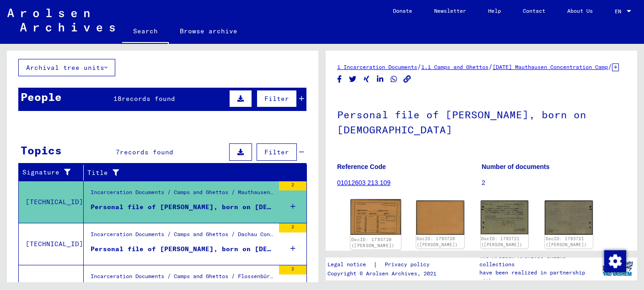 Image resolution: width=644 pixels, height=290 pixels. I want to click on span: records found, so click(148, 99).